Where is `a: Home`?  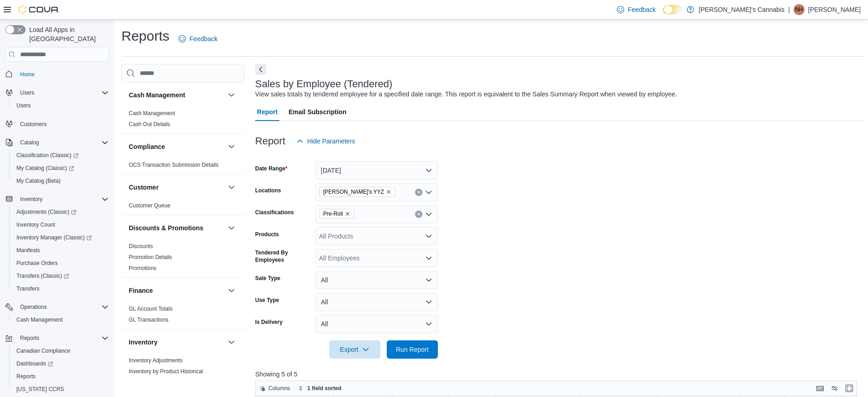 a: Home is located at coordinates (27, 74).